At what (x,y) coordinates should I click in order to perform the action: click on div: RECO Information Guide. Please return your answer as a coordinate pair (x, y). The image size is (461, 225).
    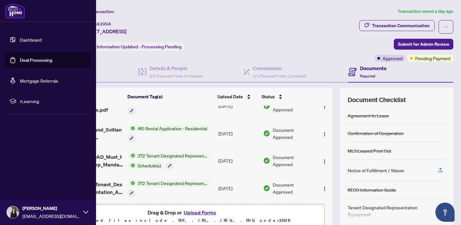
    Looking at the image, I should click on (372, 190).